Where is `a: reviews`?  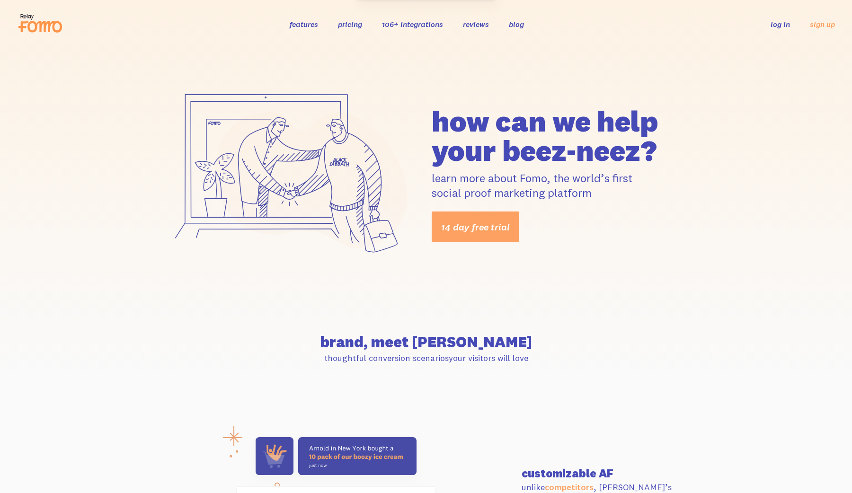
a: reviews is located at coordinates (476, 24).